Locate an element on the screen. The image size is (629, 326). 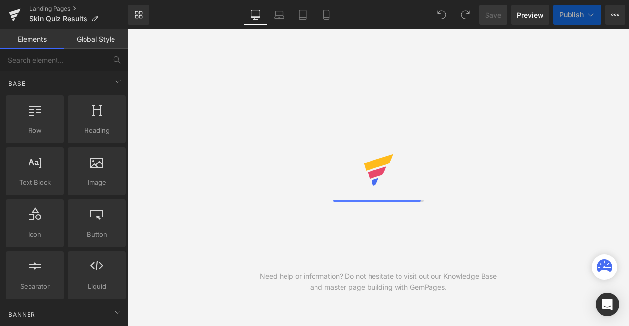
span: Base is located at coordinates (17, 84).